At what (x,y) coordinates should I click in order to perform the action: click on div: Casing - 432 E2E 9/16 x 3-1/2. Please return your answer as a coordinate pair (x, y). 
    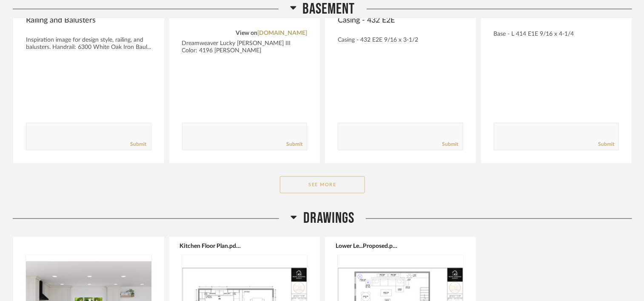
    Looking at the image, I should click on (400, 40).